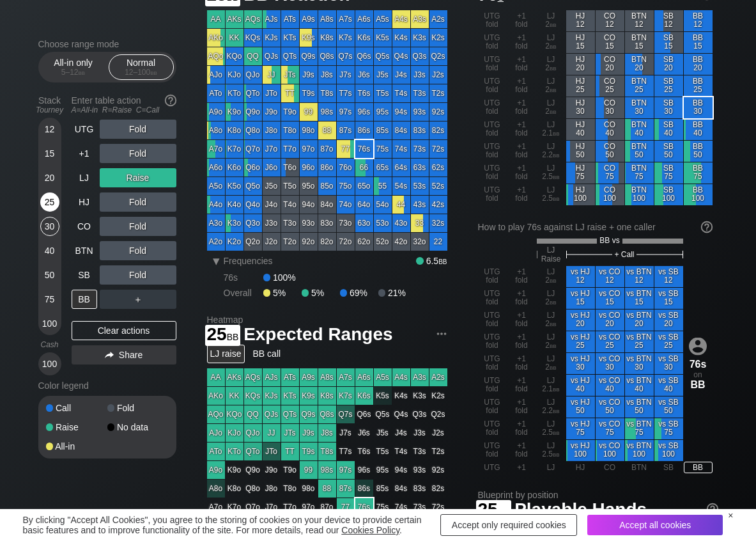  Describe the element at coordinates (364, 93) in the screenshot. I see `div: T6s` at that location.